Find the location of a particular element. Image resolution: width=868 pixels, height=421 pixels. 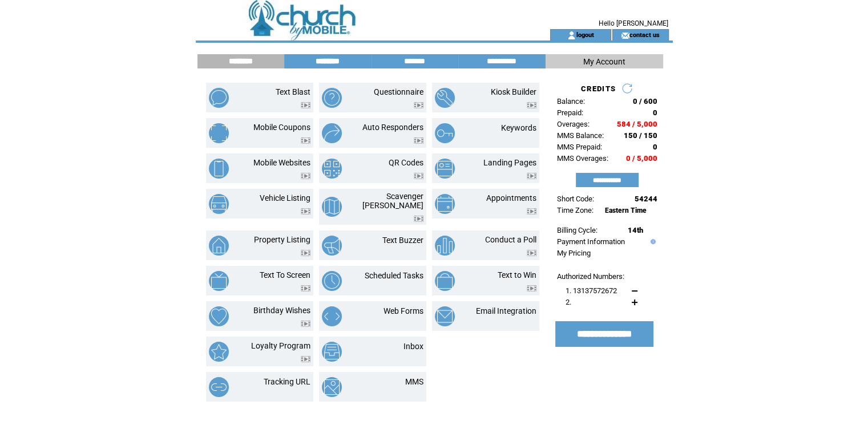

img: text-to-win.png is located at coordinates (444, 281).